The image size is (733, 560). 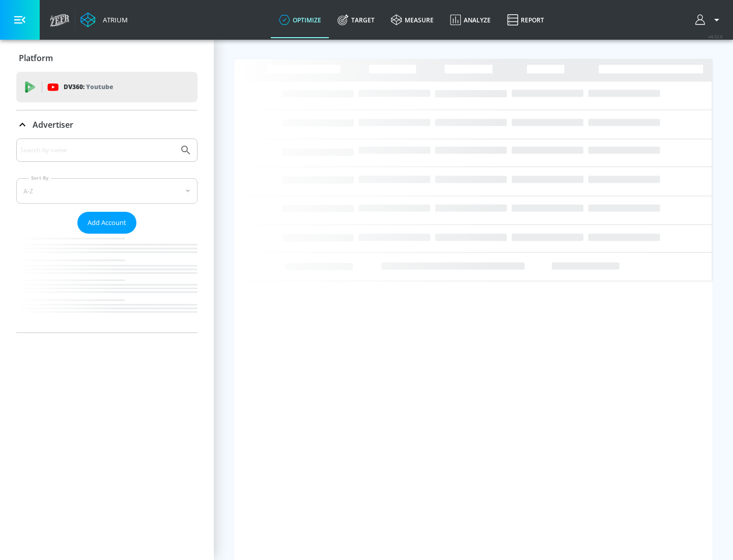 What do you see at coordinates (36, 58) in the screenshot?
I see `p: Platform` at bounding box center [36, 58].